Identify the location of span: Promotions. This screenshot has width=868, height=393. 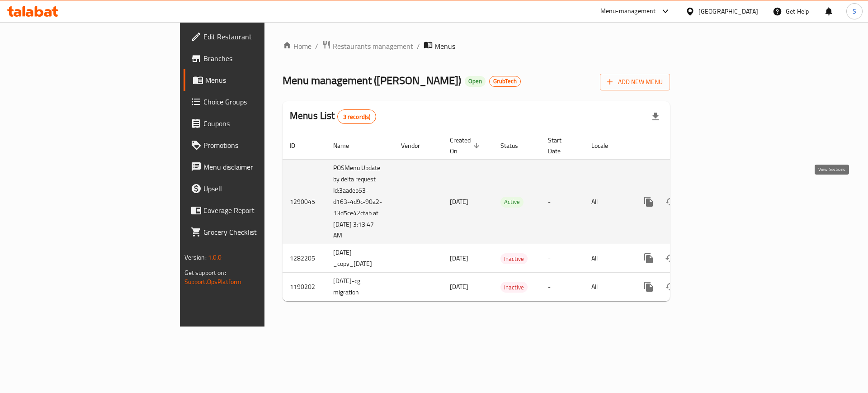
(261, 145).